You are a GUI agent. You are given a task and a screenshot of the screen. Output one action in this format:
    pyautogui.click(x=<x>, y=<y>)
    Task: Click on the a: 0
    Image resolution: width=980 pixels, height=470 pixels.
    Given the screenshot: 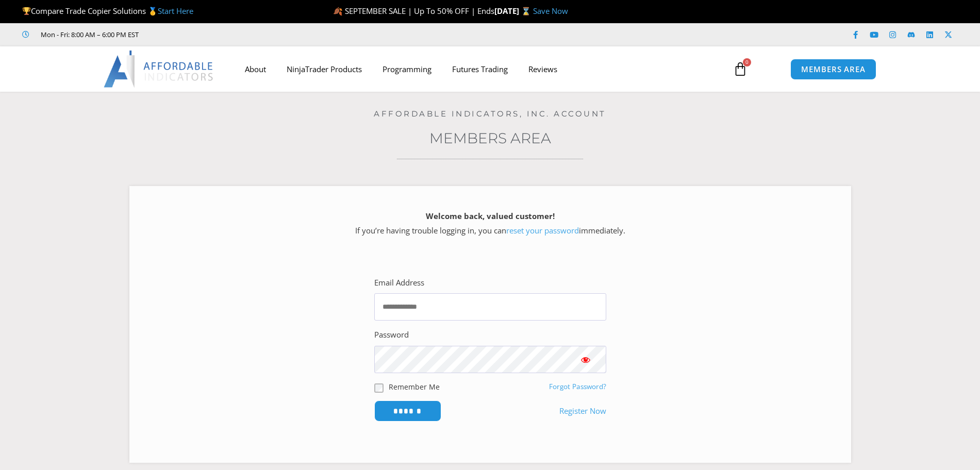 What is the action you would take?
    pyautogui.click(x=740, y=69)
    